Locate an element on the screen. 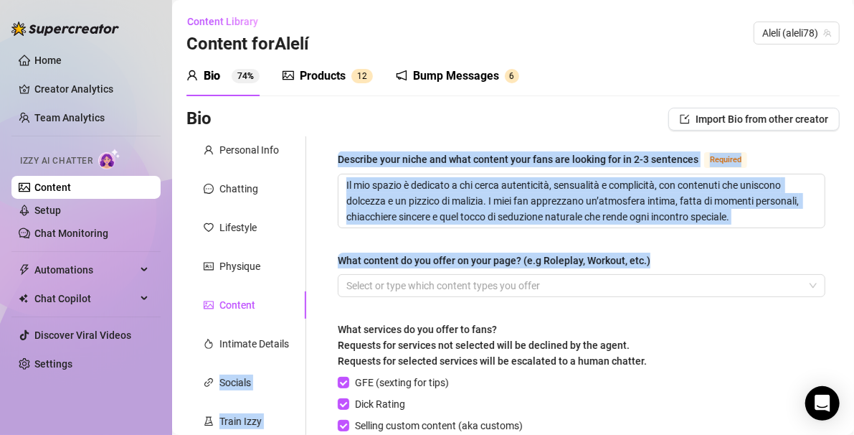  a: Discover Viral Videos is located at coordinates (82, 335).